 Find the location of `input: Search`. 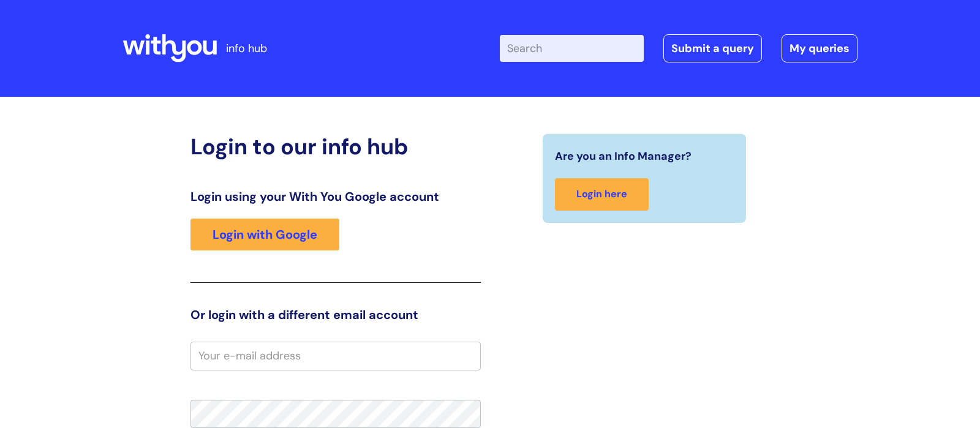

input: Search is located at coordinates (572, 48).